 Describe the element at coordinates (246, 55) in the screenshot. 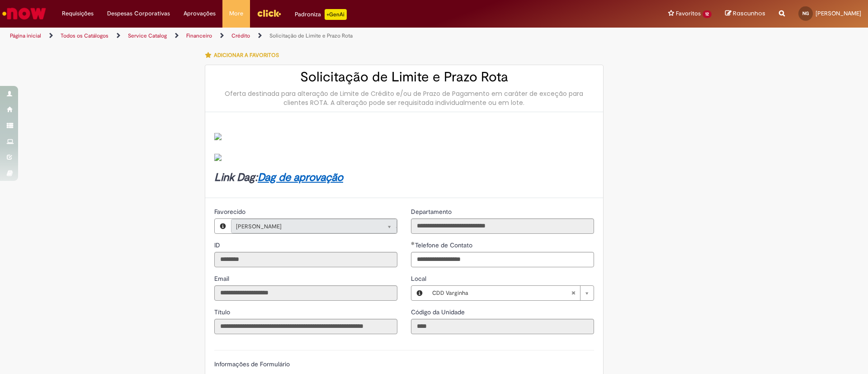

I see `span: Adicionar a Favoritos` at that location.